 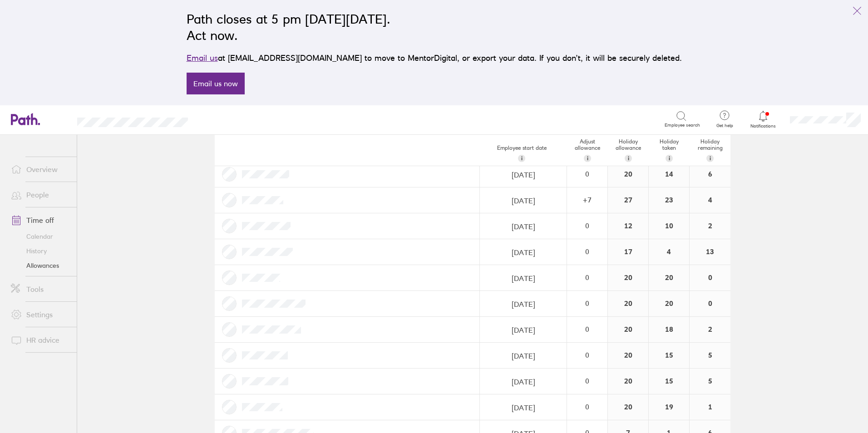 I want to click on div: 23, so click(x=669, y=200).